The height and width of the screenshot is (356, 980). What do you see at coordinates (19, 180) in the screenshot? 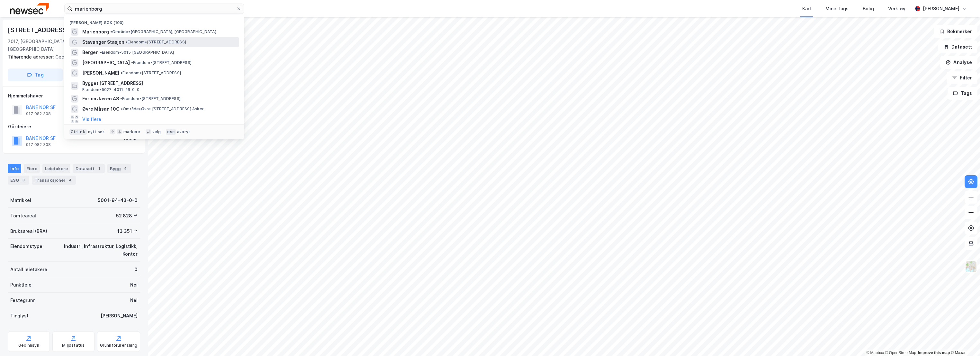
I see `div: ESG` at bounding box center [19, 180].